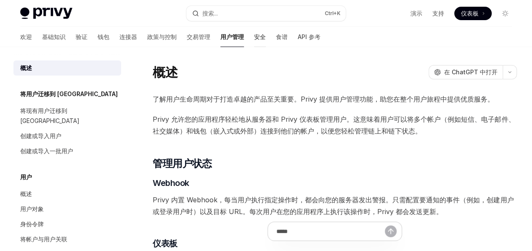 This screenshot has height=251, width=532. Describe the element at coordinates (171, 183) in the screenshot. I see `font: Webhook` at that location.